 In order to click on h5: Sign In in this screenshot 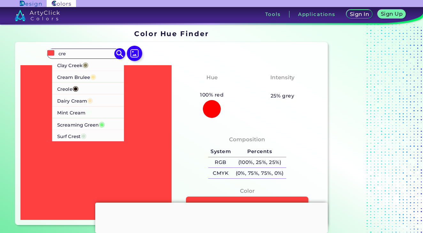, I will do `click(360, 14)`.